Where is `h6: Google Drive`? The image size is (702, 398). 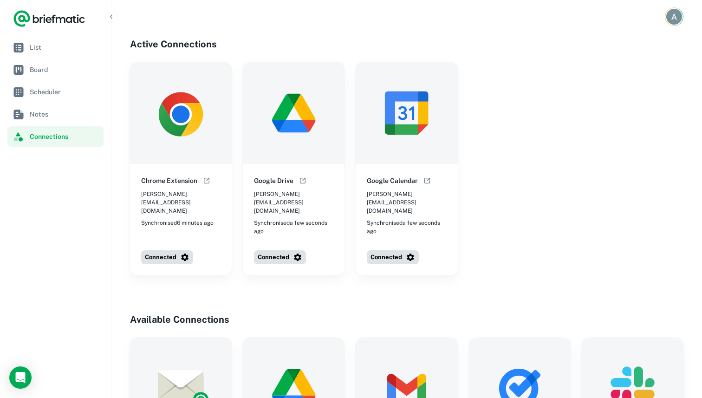
h6: Google Drive is located at coordinates (274, 181).